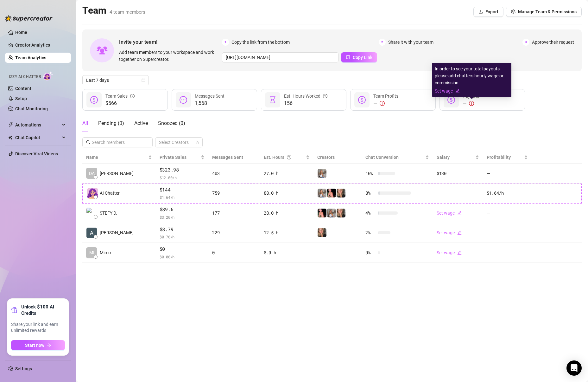 Image resolution: width=588 pixels, height=382 pixels. Describe the element at coordinates (38, 125) in the screenshot. I see `span: Automations` at that location.